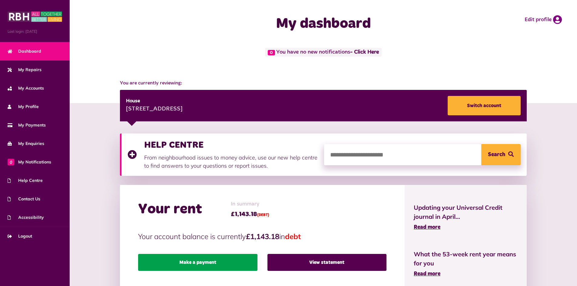  What do you see at coordinates (27, 125) in the screenshot?
I see `span: My Payments` at bounding box center [27, 125].